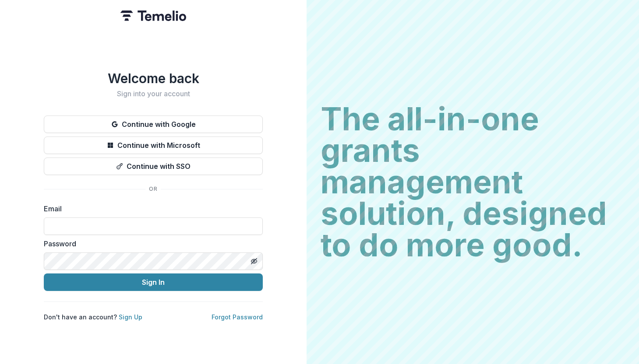 Image resolution: width=639 pixels, height=364 pixels. Describe the element at coordinates (154, 145) in the screenshot. I see `button: Continue with Microsoft` at that location.